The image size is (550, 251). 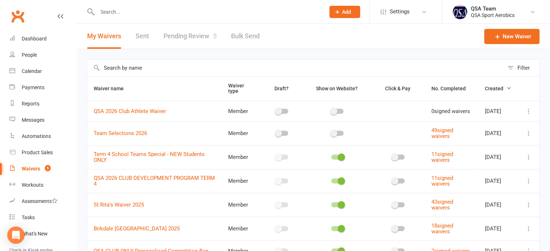 I want to click on a: Pending Review5, so click(x=190, y=36).